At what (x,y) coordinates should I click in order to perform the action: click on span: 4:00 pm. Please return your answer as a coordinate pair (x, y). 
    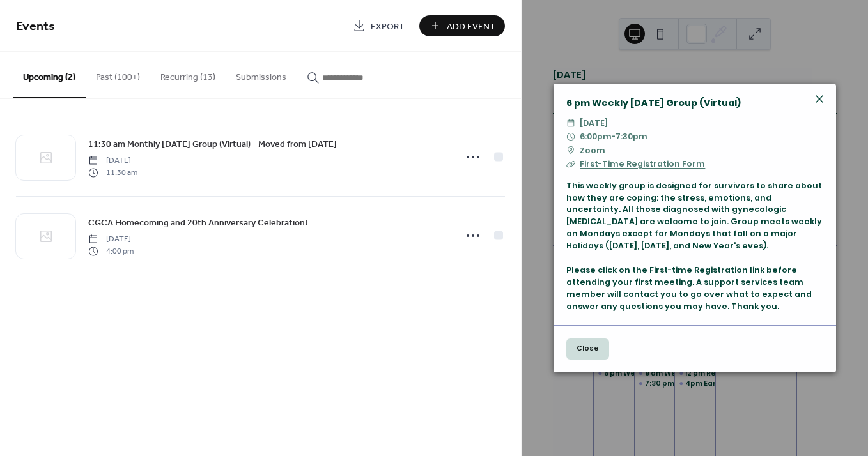
    Looking at the image, I should click on (110, 251).